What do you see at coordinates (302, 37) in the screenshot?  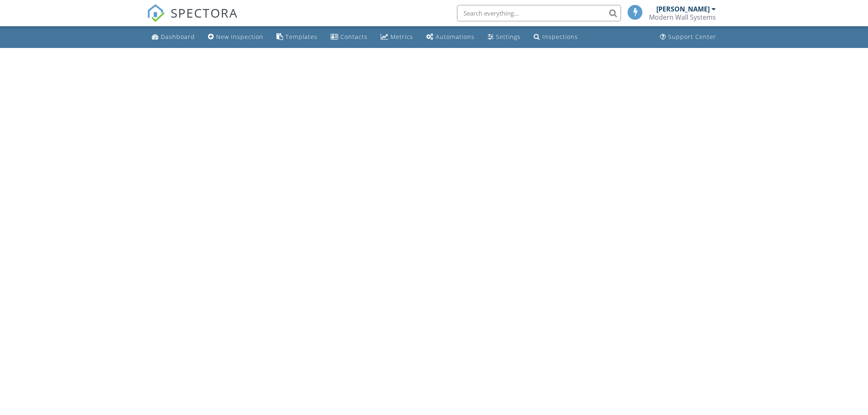 I see `div: Templates` at bounding box center [302, 37].